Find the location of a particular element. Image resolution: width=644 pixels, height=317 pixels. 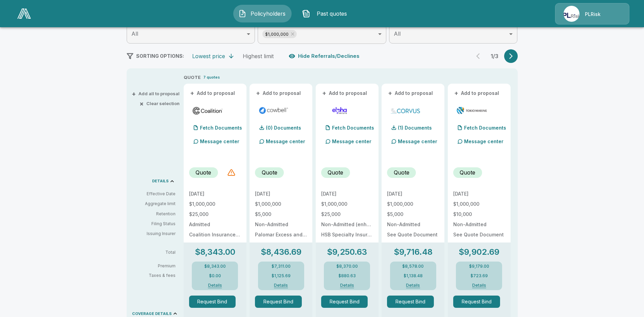

p: Premium is located at coordinates (157, 266).